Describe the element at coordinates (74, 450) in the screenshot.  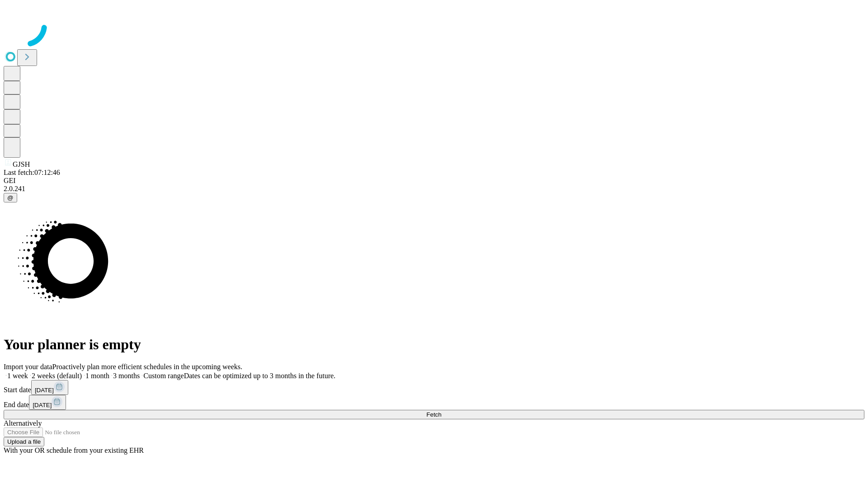
I see `span: With your OR schedule from your existing EHR` at that location.